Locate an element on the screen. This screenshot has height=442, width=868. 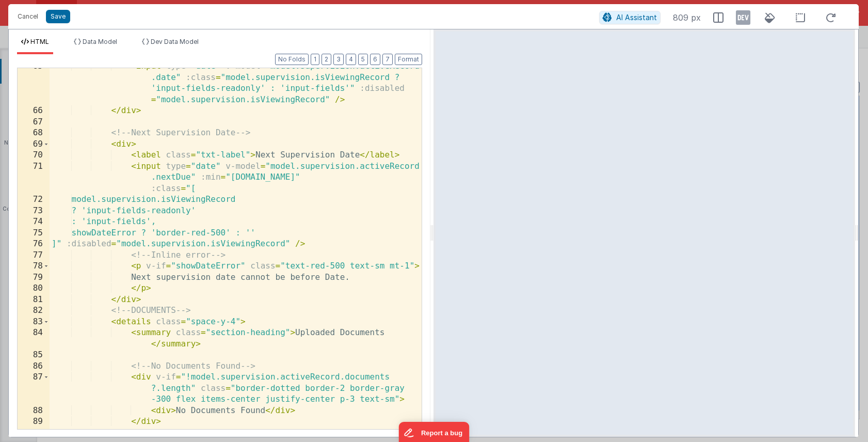
div: 75 is located at coordinates (34, 234).